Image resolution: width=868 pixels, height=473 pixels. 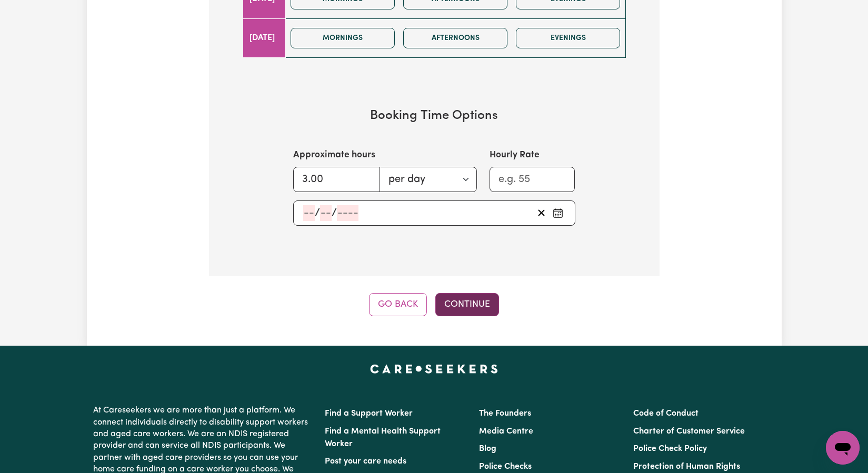 I want to click on button: Afternoons, so click(x=456, y=38).